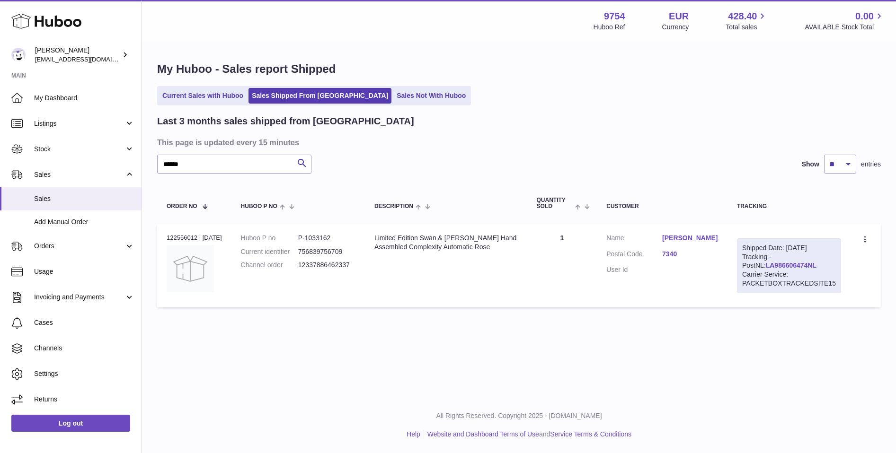  Describe the element at coordinates (690, 254) in the screenshot. I see `a: 7340` at that location.